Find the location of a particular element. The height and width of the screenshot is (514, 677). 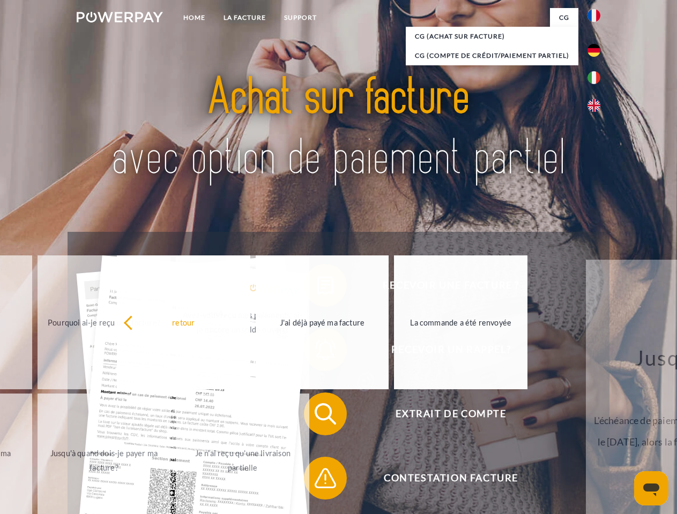

a: CG is located at coordinates (564, 18).